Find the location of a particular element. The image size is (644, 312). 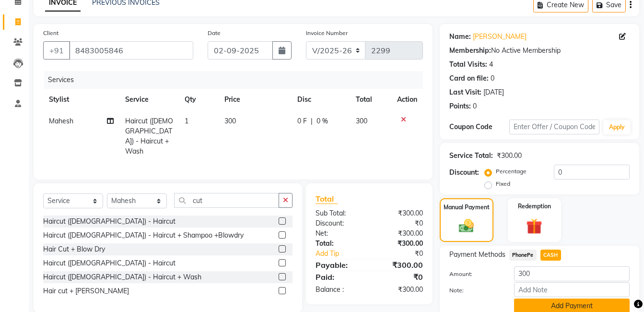

label: Client is located at coordinates (51, 33).